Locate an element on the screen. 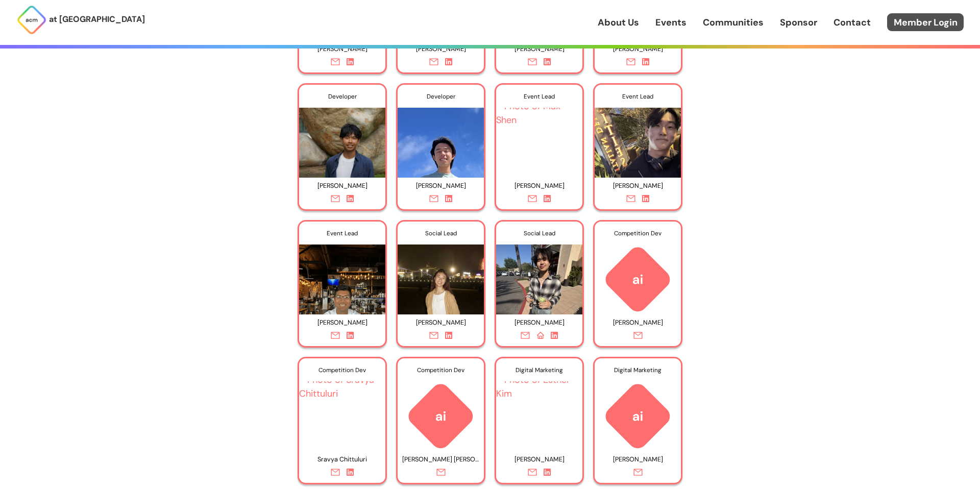 The image size is (980, 489). a: Sponsor is located at coordinates (799, 22).